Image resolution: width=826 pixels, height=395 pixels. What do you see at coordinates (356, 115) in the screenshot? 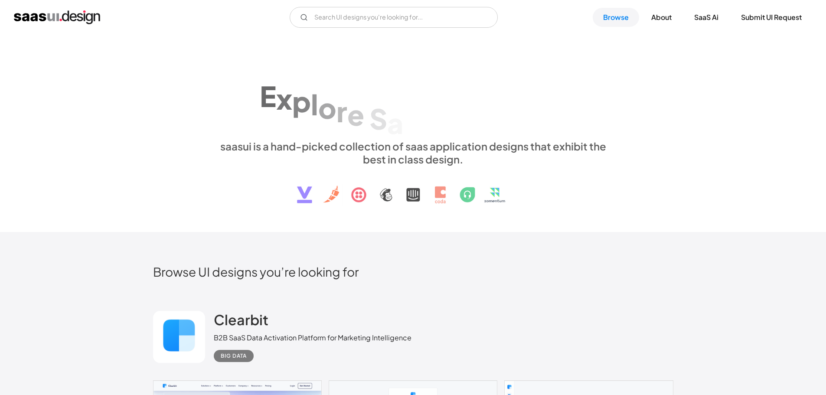
I see `div: e` at bounding box center [356, 115].